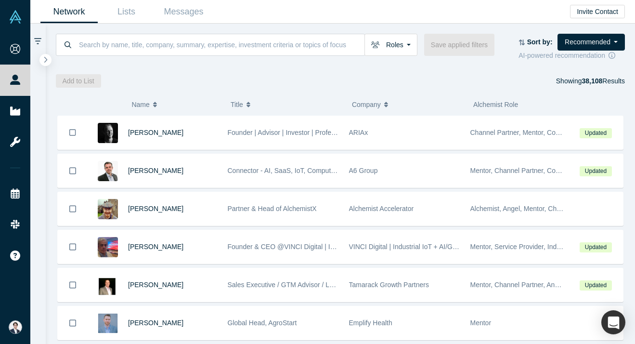 This screenshot has width=635, height=344. Describe the element at coordinates (15, 17) in the screenshot. I see `img: Alchemist Vault Logo` at that location.